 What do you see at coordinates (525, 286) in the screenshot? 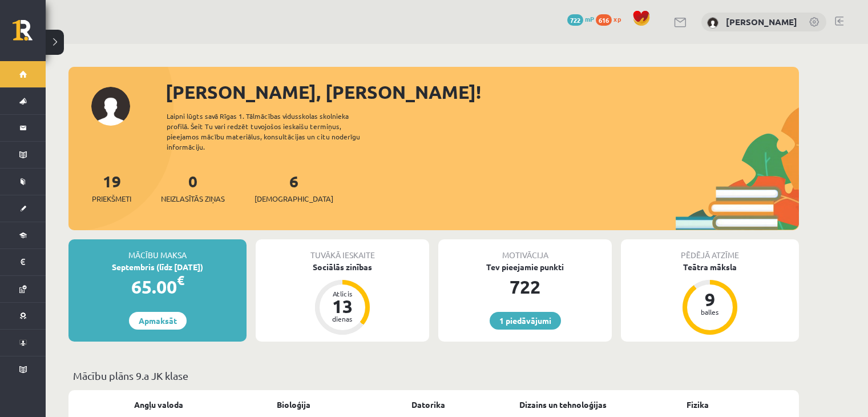
I see `div: 722` at bounding box center [525, 286].